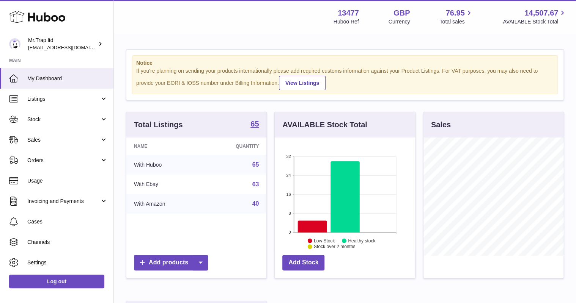 The height and width of the screenshot is (303, 576). What do you see at coordinates (348, 13) in the screenshot?
I see `strong: 13477` at bounding box center [348, 13].